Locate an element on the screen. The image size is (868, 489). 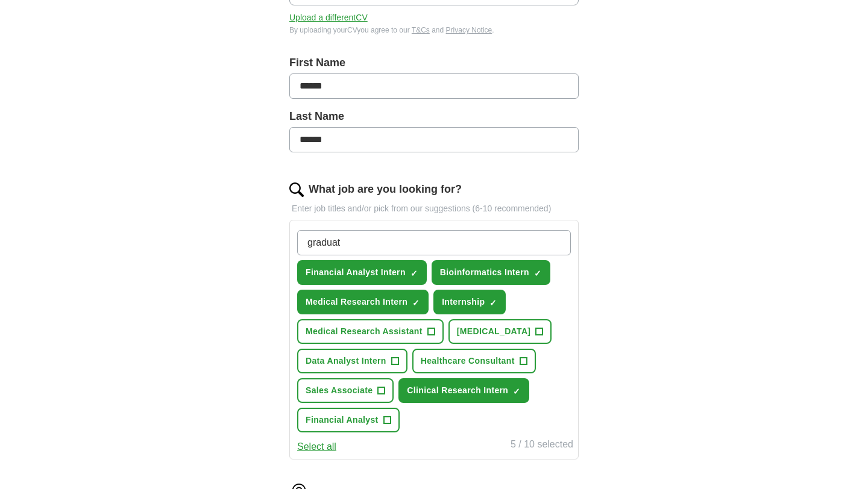
span: Financial Analyst Intern is located at coordinates (355, 272).